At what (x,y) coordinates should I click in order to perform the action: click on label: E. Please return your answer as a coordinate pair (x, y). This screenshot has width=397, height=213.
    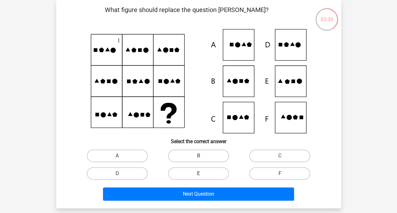
    Looking at the image, I should click on (198, 173).